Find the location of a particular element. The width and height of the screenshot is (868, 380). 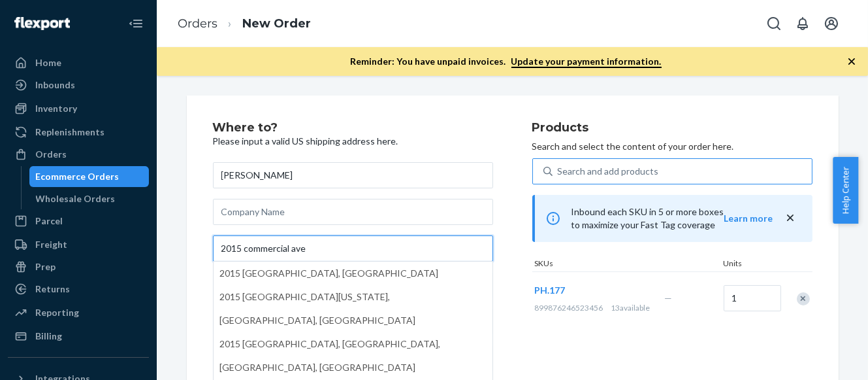

a: Returns is located at coordinates (79, 289).